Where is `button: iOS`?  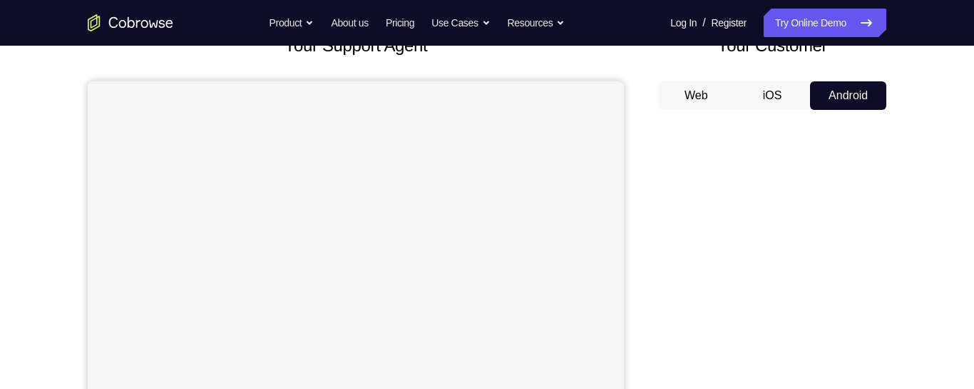
button: iOS is located at coordinates (772, 96).